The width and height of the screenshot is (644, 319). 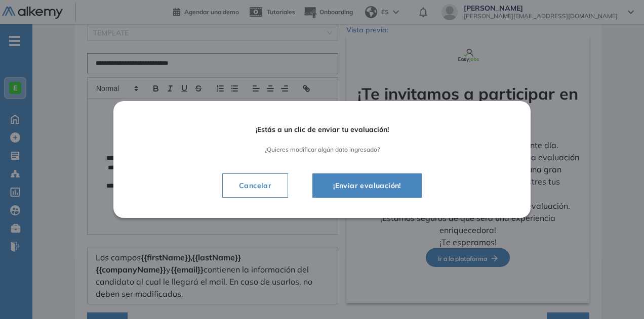 I want to click on span: Cancelar, so click(x=255, y=186).